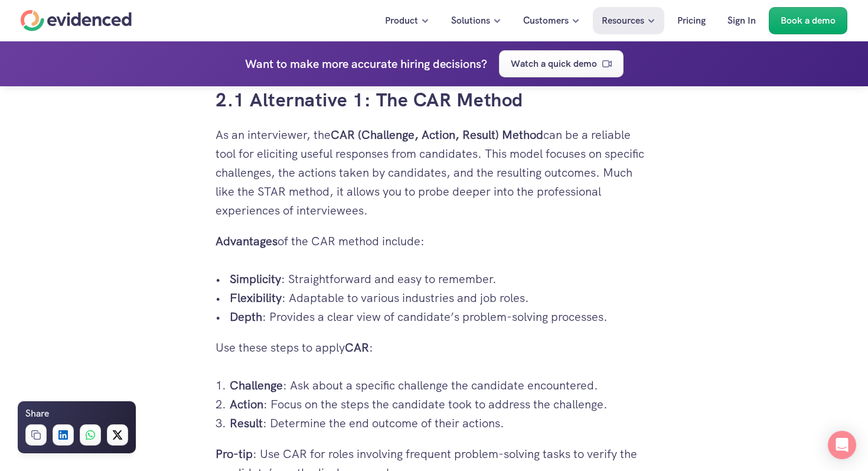  What do you see at coordinates (554, 63) in the screenshot?
I see `p: Watch a quick demo` at bounding box center [554, 63].